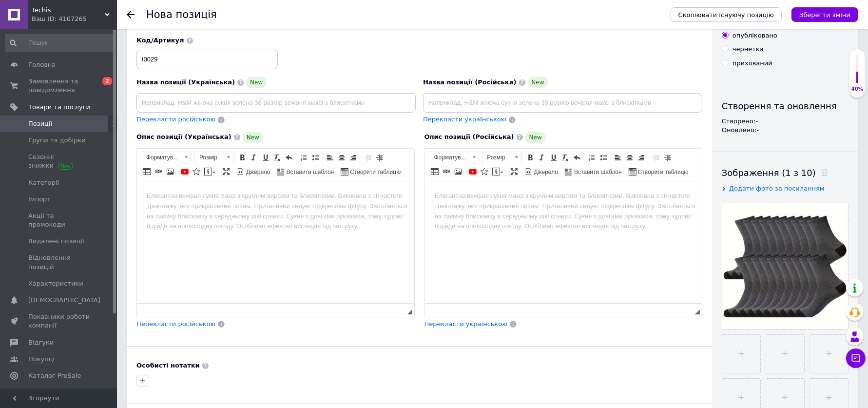 The width and height of the screenshot is (868, 408). Describe the element at coordinates (856, 358) in the screenshot. I see `button: Чат з покупцем` at that location.